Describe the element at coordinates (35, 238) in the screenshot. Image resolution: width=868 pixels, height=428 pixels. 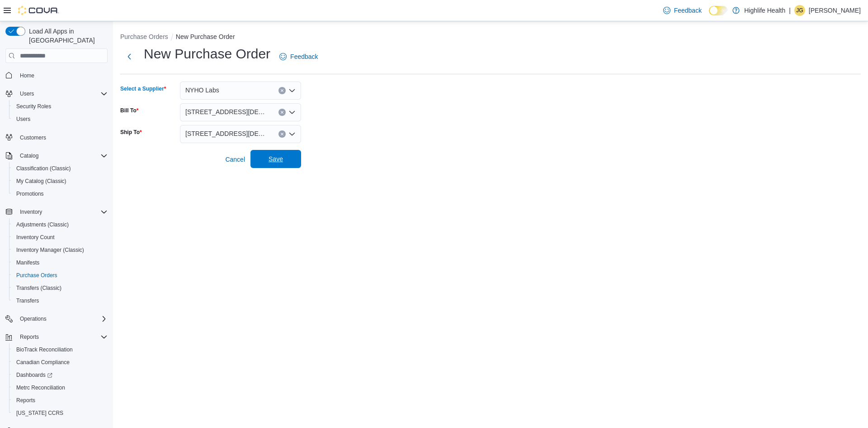
I see `a: Inventory Count` at that location.